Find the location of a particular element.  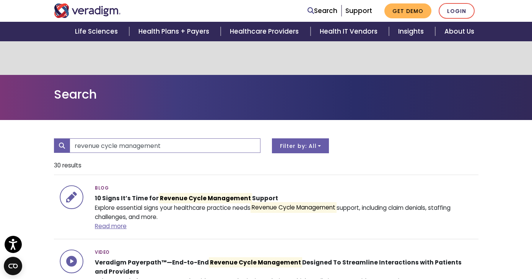

a: Health Plans + Payers is located at coordinates (175, 31).